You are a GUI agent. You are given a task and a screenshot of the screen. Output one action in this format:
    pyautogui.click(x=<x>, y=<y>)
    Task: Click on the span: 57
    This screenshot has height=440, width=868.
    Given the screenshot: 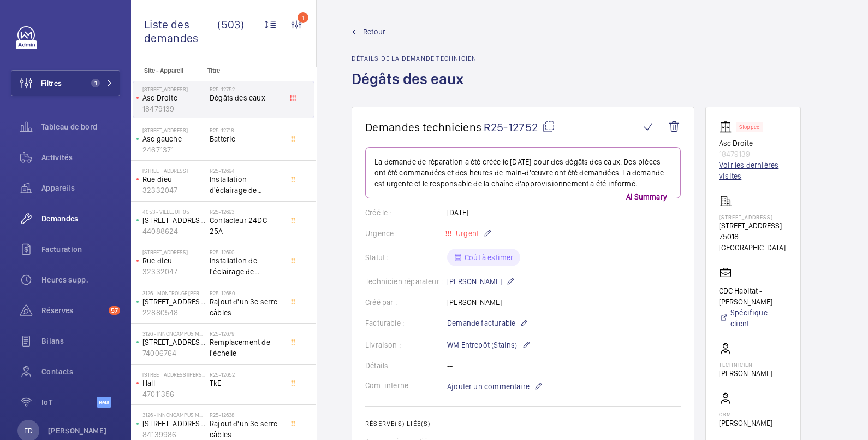 What is the action you would take?
    pyautogui.click(x=114, y=310)
    